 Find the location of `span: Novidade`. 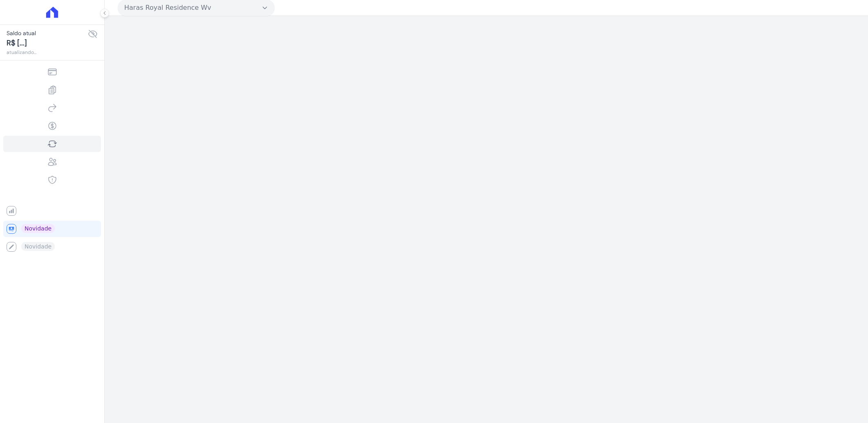

span: Novidade is located at coordinates (38, 229).